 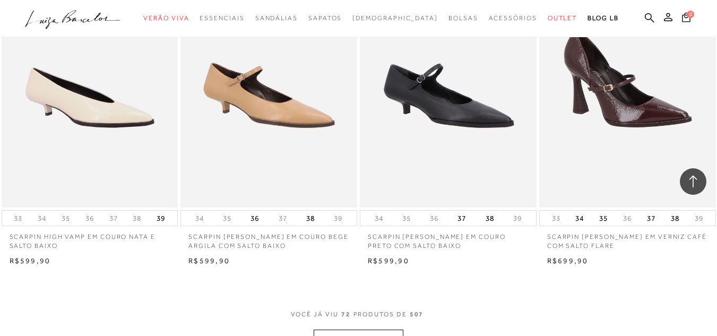 What do you see at coordinates (90, 238) in the screenshot?
I see `a: SCARPIN HIGH VAMP EM COURO NATA E SALTO BAIXO` at bounding box center [90, 238].